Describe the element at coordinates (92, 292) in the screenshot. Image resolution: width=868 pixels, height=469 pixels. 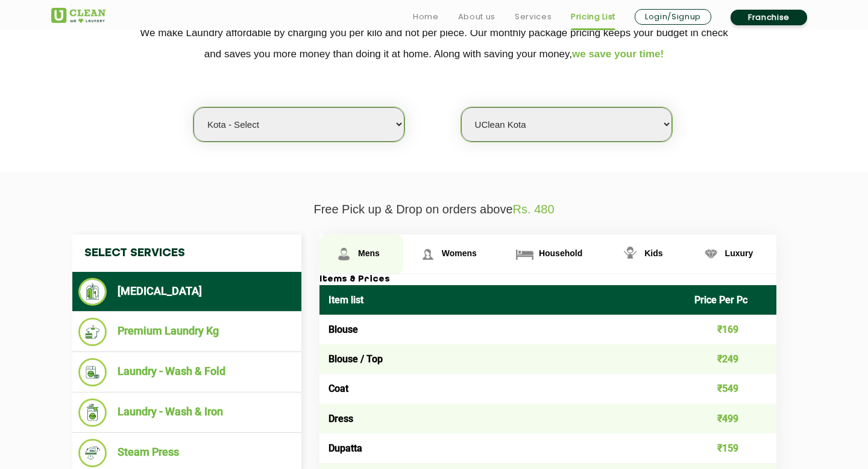
I see `img: Dry Cleaning` at that location.